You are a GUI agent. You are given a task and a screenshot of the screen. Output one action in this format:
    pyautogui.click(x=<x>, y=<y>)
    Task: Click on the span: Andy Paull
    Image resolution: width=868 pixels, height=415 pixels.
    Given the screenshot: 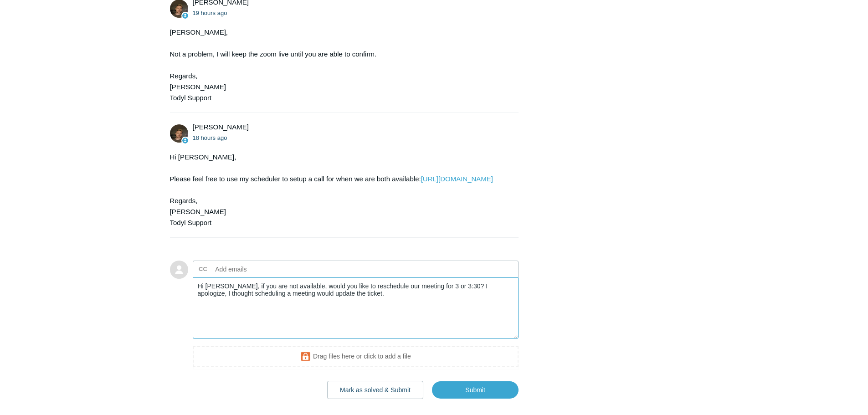 What is the action you would take?
    pyautogui.click(x=221, y=126)
    